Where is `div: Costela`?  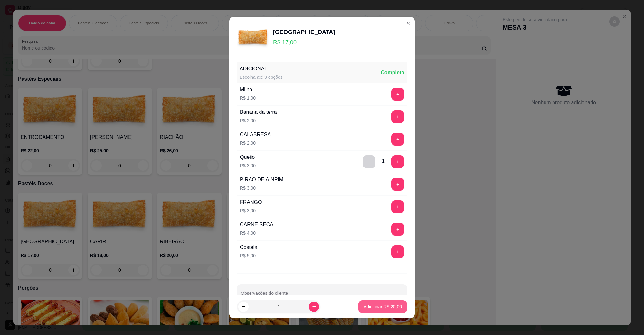
div: Costela is located at coordinates (249, 247).